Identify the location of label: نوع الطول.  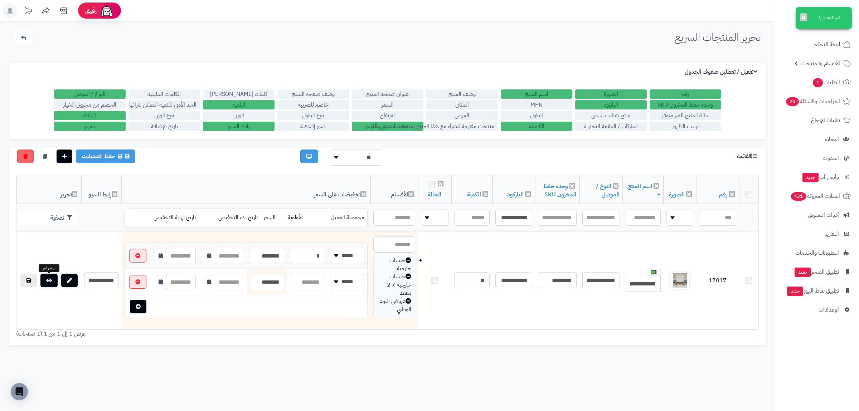
(313, 116).